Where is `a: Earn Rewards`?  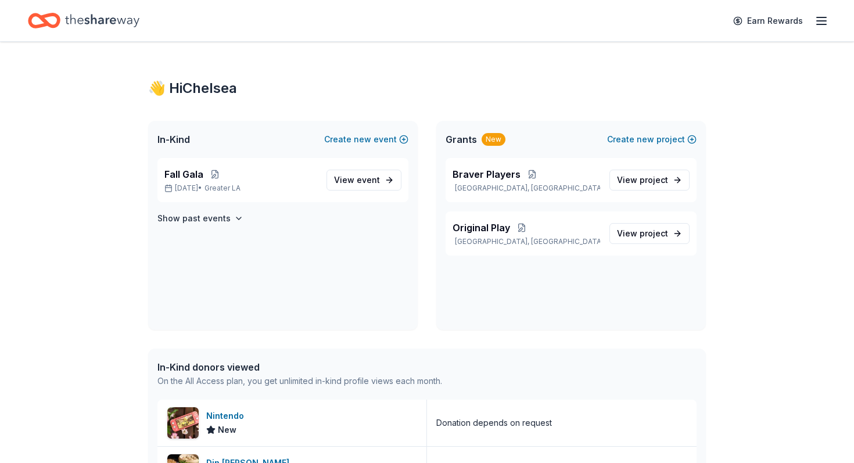 a: Earn Rewards is located at coordinates (768, 21).